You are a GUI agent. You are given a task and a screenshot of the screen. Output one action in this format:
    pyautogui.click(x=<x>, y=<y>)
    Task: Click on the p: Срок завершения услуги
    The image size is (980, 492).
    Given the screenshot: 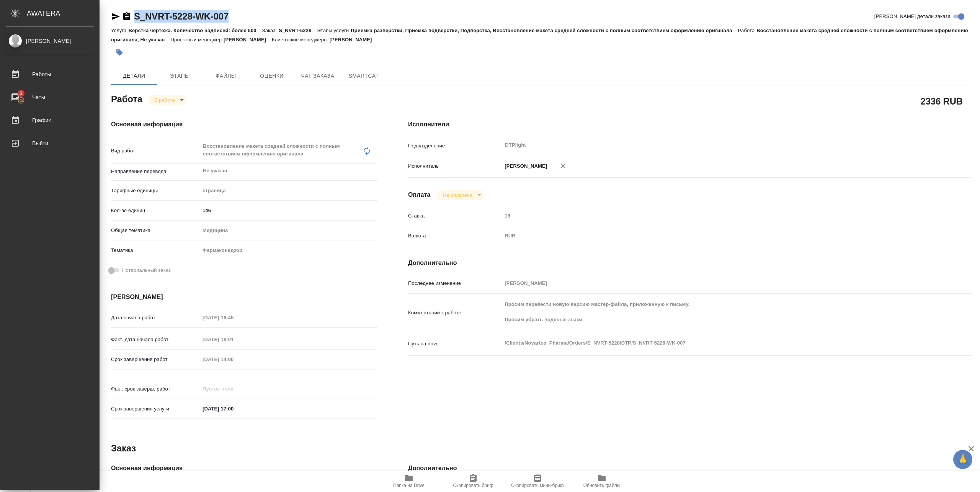 What is the action you would take?
    pyautogui.click(x=155, y=409)
    